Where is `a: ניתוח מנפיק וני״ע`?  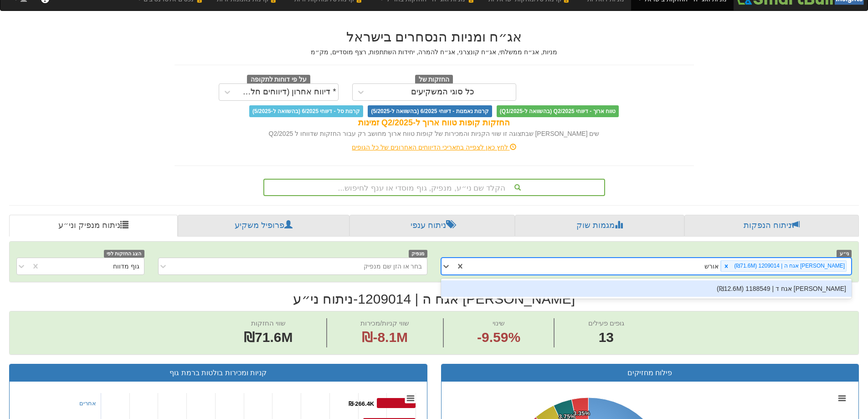
a: ניתוח מנפיק וני״ע is located at coordinates (93, 226).